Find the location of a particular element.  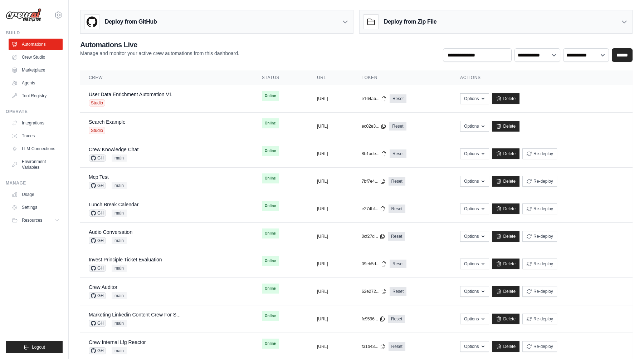

button: Resources is located at coordinates (36, 220).